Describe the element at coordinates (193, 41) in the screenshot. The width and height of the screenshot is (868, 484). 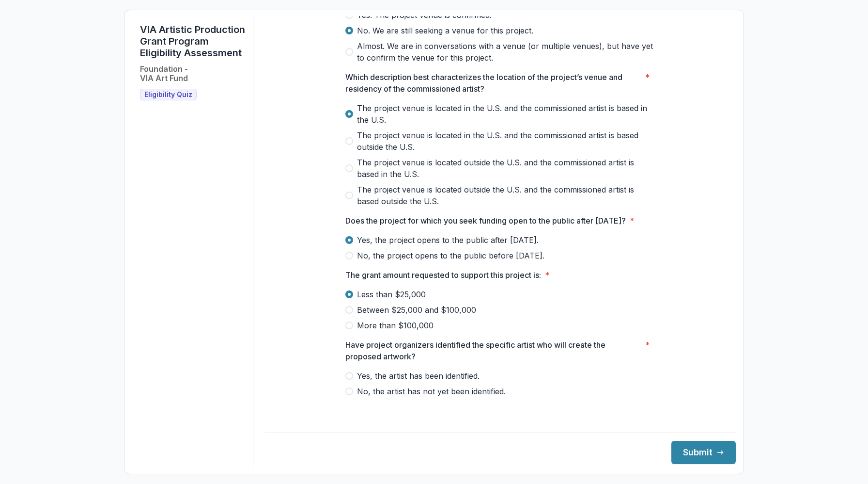
I see `h1: VIA Artistic Production Grant Program Eligibility Assessment` at that location.